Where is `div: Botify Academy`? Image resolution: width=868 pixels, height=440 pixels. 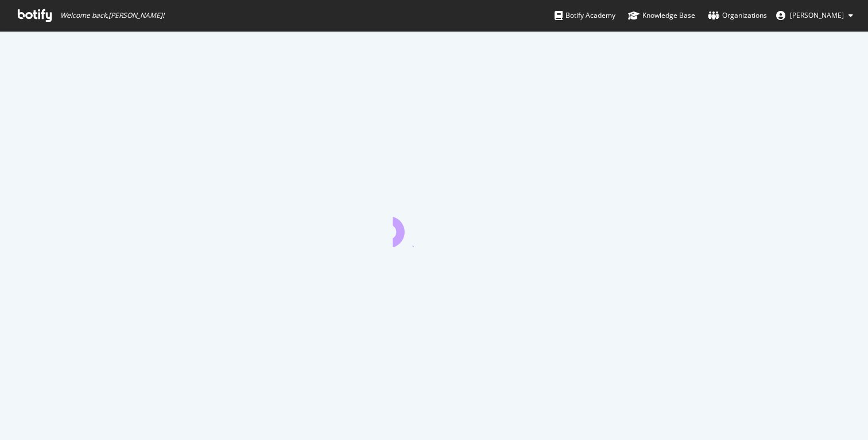 div: Botify Academy is located at coordinates (585, 16).